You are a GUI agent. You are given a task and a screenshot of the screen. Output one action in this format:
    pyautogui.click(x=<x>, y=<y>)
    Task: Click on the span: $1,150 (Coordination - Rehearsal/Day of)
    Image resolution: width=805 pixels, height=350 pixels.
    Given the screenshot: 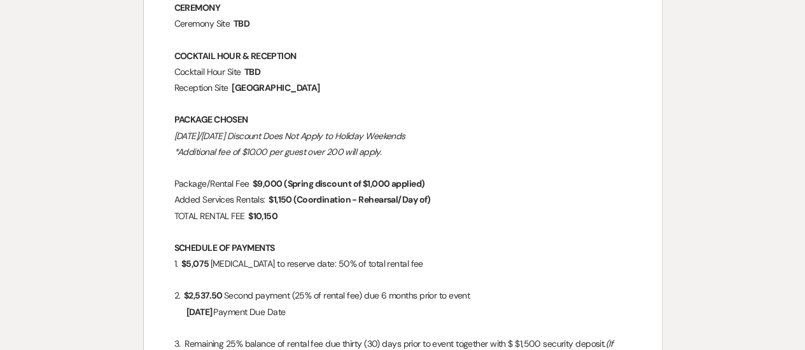 What is the action you would take?
    pyautogui.click(x=349, y=200)
    